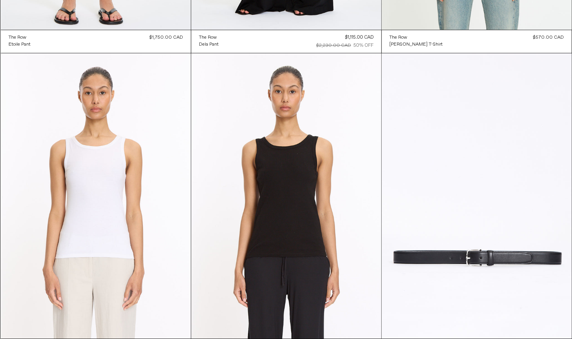 The image size is (572, 339). What do you see at coordinates (549, 37) in the screenshot?
I see `div: $570.00 CAD` at bounding box center [549, 37].